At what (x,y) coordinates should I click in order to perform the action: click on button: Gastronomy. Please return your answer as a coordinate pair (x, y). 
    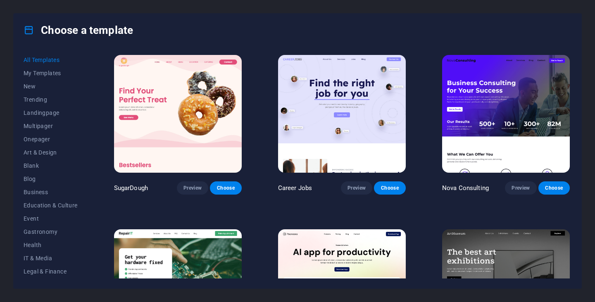
    Looking at the image, I should click on (50, 232).